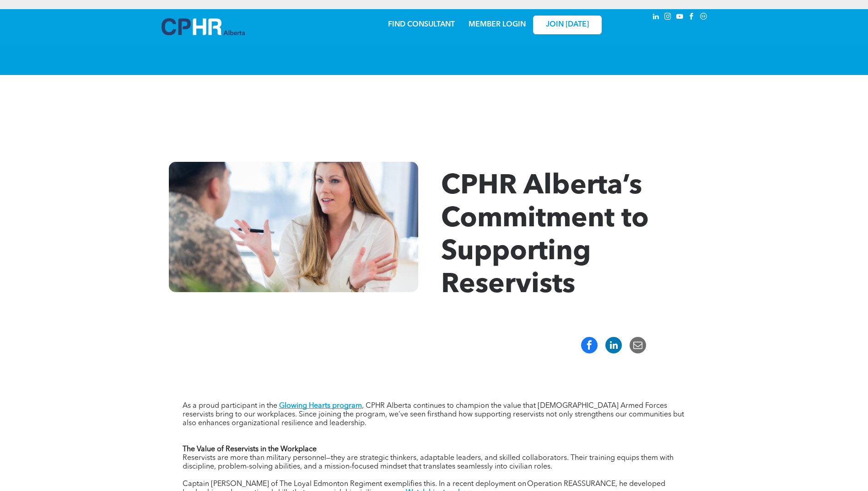  I want to click on span: As a proud participant in the, so click(230, 406).